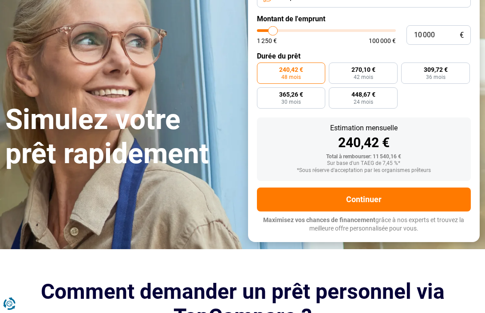 The image size is (485, 313). Describe the element at coordinates (363, 102) in the screenshot. I see `span: 24 mois` at that location.